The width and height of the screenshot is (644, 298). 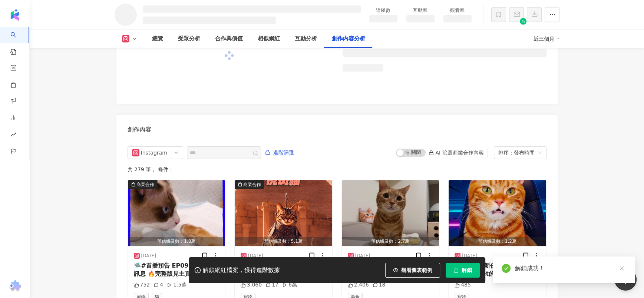 I want to click on span: check-circle, so click(x=506, y=268).